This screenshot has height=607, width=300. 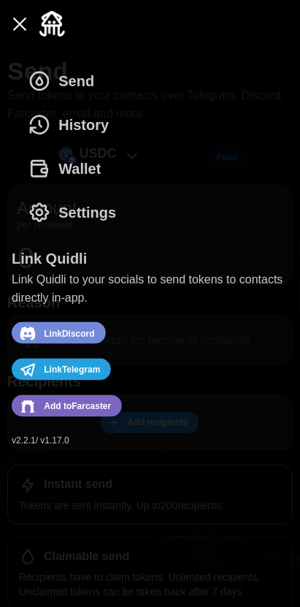 What do you see at coordinates (76, 81) in the screenshot?
I see `span: Send` at bounding box center [76, 81].